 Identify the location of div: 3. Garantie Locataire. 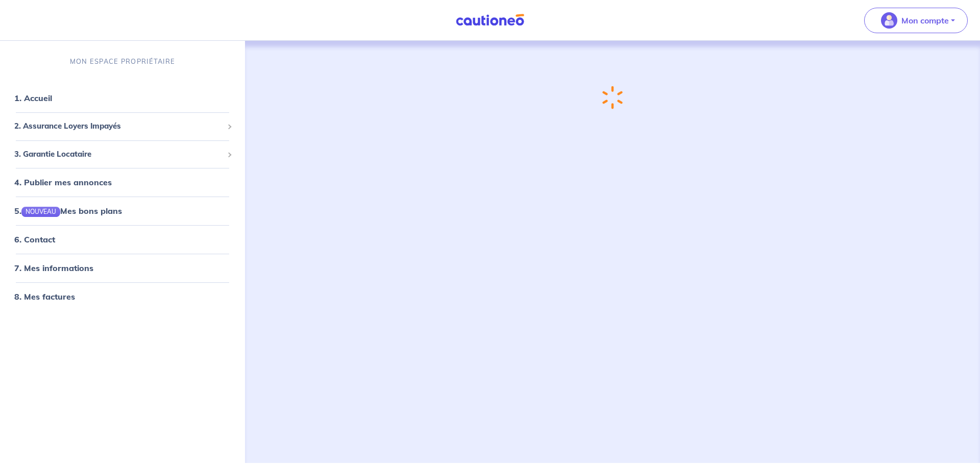
(122, 154).